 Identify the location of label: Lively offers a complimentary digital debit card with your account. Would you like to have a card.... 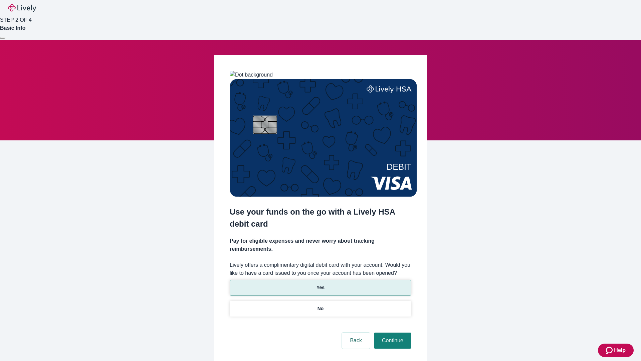
(321, 269).